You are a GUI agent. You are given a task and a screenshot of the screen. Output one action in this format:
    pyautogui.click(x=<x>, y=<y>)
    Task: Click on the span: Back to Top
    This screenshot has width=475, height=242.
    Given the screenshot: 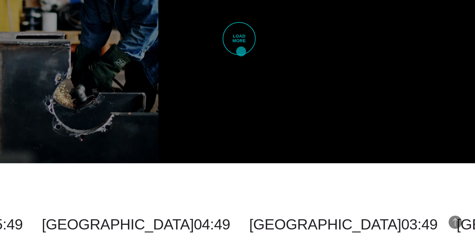 What is the action you would take?
    pyautogui.click(x=455, y=222)
    